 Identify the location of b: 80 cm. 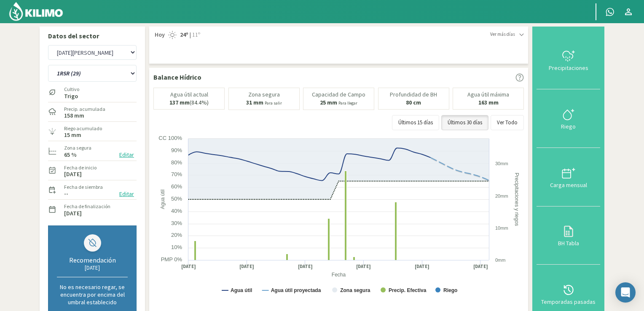
(413, 102).